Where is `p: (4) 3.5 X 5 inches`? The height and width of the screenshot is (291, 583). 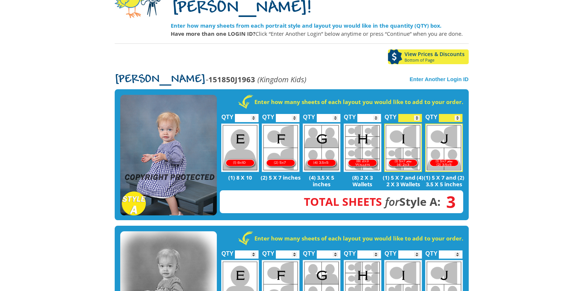 p: (4) 3.5 X 5 inches is located at coordinates (322, 181).